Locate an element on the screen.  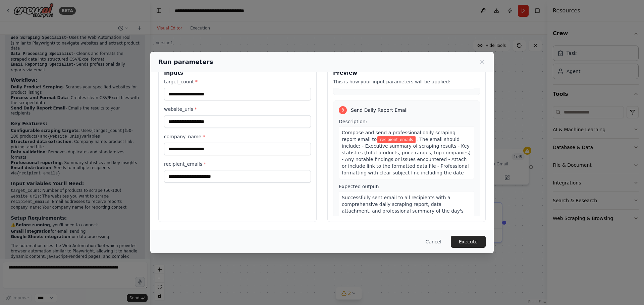
span: Description: is located at coordinates (353, 122).